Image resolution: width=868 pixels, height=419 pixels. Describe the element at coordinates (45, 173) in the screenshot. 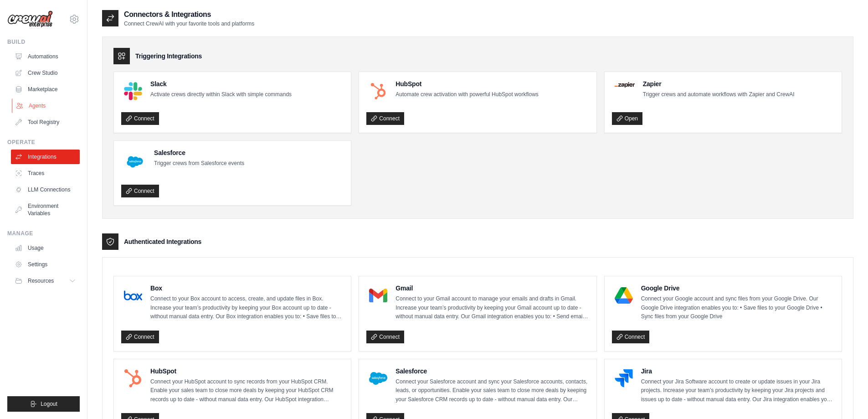

I see `a: Traces` at that location.